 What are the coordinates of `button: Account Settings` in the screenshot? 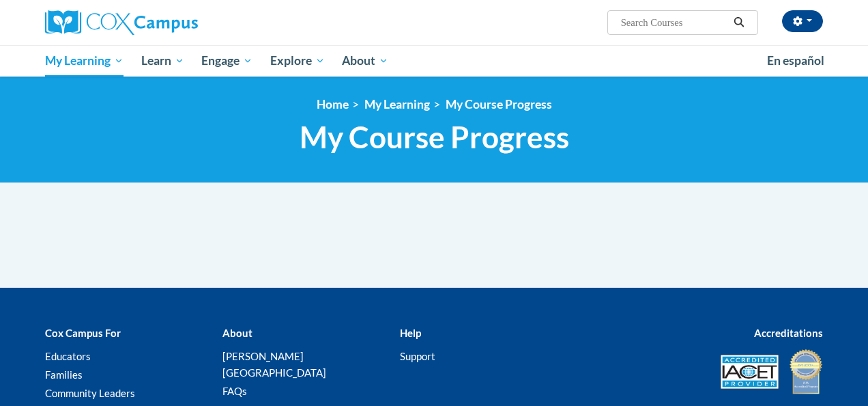 It's located at (803, 21).